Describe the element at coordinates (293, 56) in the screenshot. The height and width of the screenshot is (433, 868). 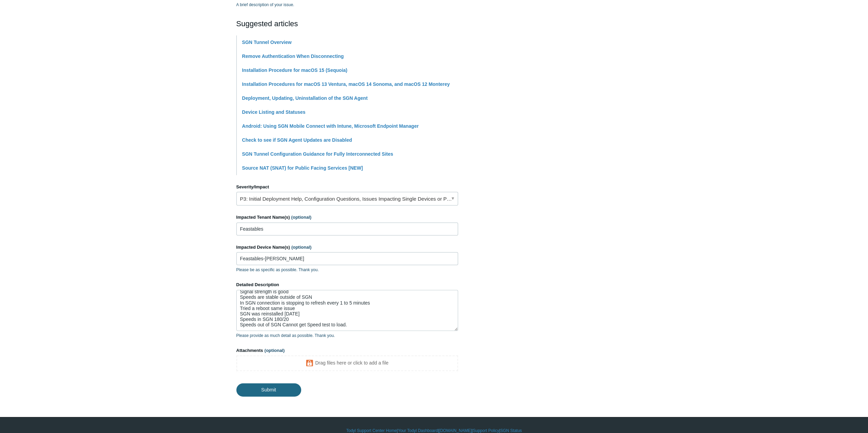
I see `a: Remove Authentication When Disconnecting` at that location.